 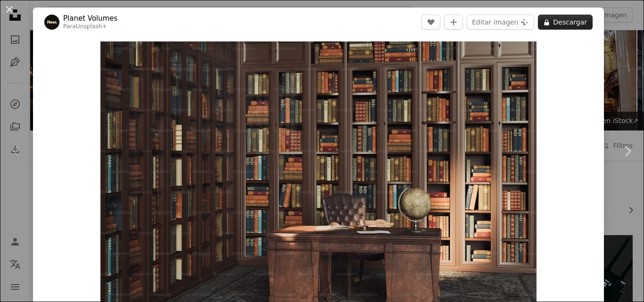 What do you see at coordinates (90, 18) in the screenshot?
I see `a: Planet Volumes` at bounding box center [90, 18].